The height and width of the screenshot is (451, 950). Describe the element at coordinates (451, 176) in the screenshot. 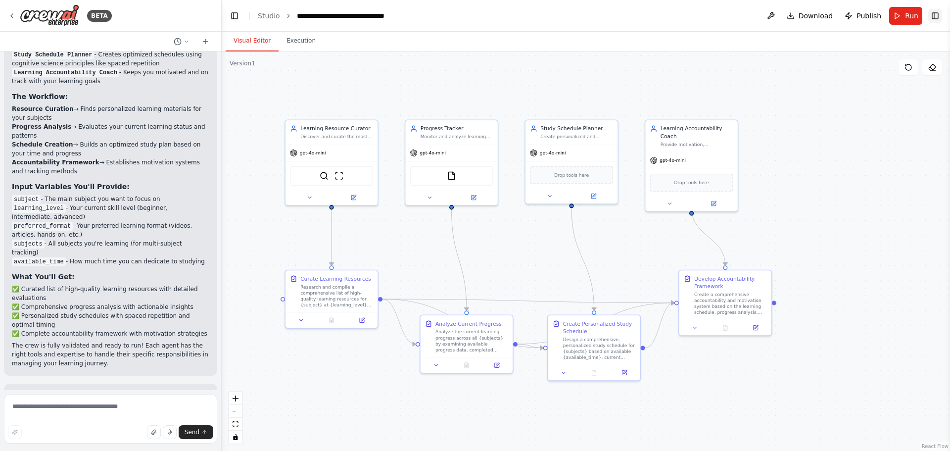

I see `img: FileReadTool` at that location.